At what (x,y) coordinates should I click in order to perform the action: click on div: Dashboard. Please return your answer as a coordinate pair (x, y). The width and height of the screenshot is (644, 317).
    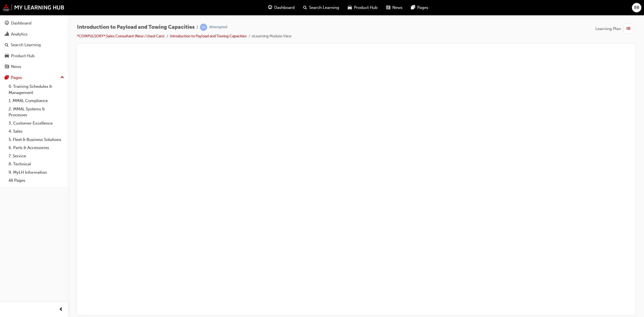
    Looking at the image, I should click on (21, 23).